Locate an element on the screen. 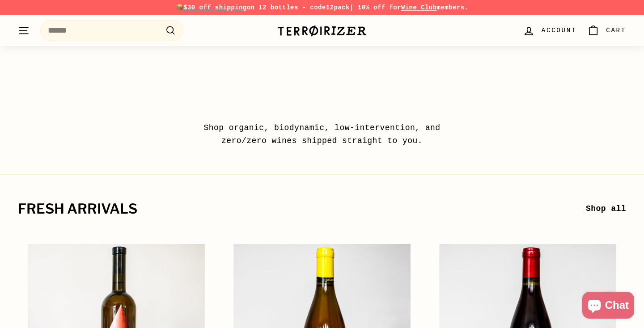 This screenshot has width=644, height=328. span: Account is located at coordinates (559, 30).